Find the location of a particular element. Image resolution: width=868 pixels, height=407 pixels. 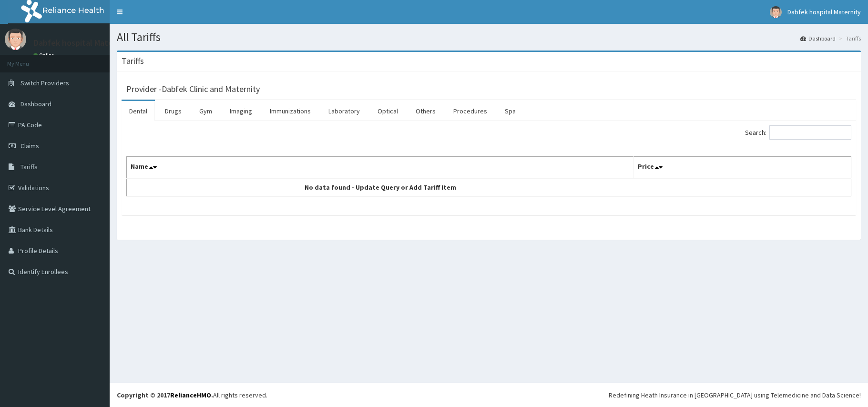

span: Claims is located at coordinates (30, 146).